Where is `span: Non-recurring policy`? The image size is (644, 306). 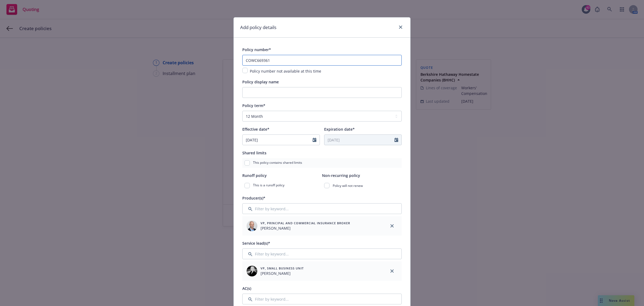 span: Non-recurring policy is located at coordinates (341, 175).